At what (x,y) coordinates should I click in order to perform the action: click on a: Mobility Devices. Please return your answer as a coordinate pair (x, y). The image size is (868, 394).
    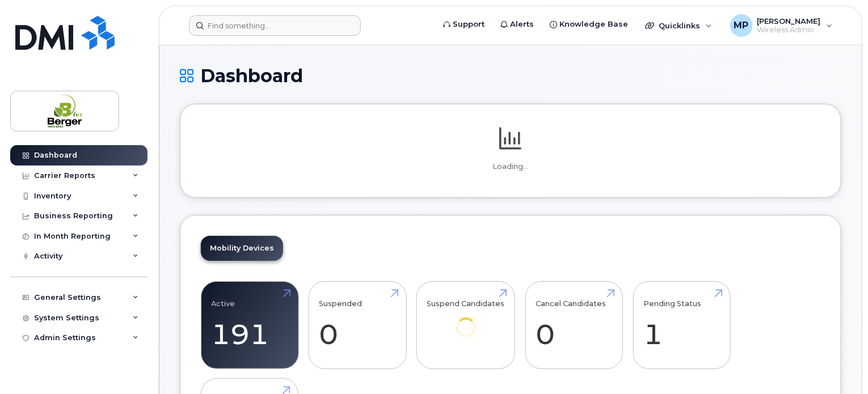
    Looking at the image, I should click on (242, 248).